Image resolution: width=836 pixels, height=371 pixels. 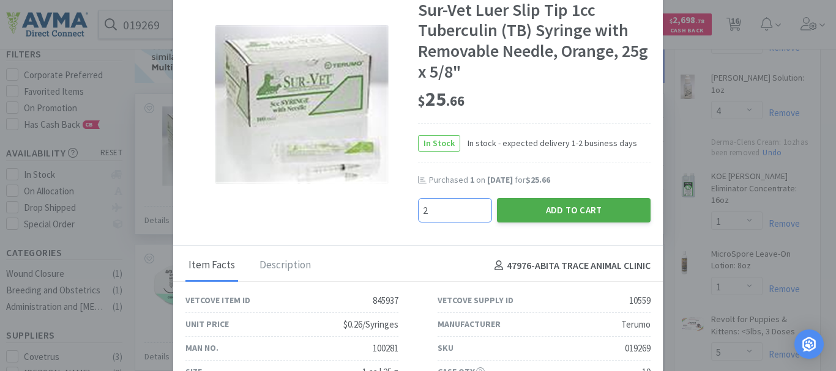 What do you see at coordinates (573, 210) in the screenshot?
I see `button: Add to Cart` at bounding box center [573, 210].